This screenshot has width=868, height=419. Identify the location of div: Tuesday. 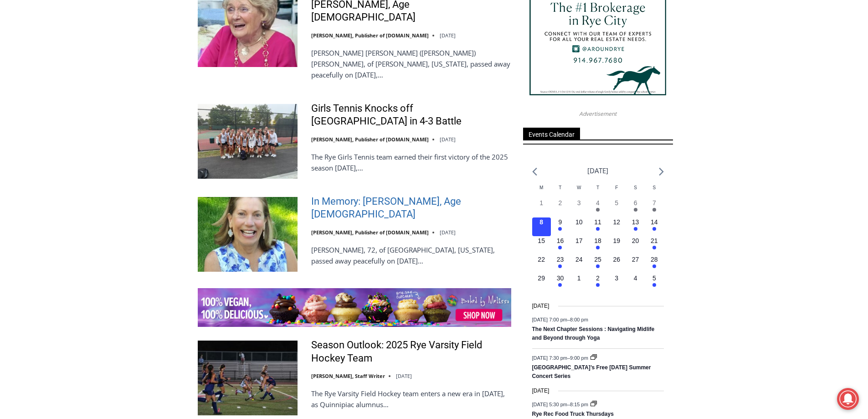
(560, 191).